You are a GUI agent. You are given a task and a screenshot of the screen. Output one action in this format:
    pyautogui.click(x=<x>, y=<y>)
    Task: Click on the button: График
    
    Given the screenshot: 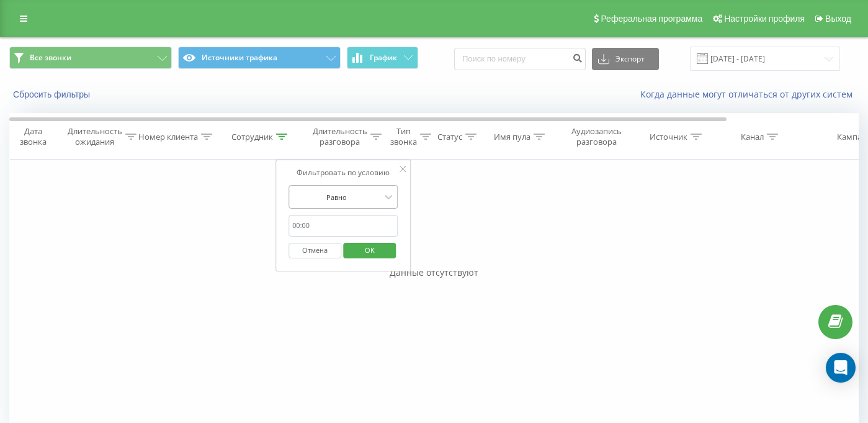 What is the action you would take?
    pyautogui.click(x=382, y=58)
    